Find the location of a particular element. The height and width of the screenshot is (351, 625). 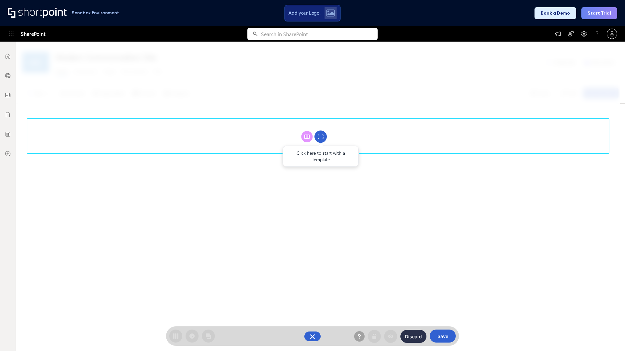

span: SharePoint is located at coordinates (33, 34).